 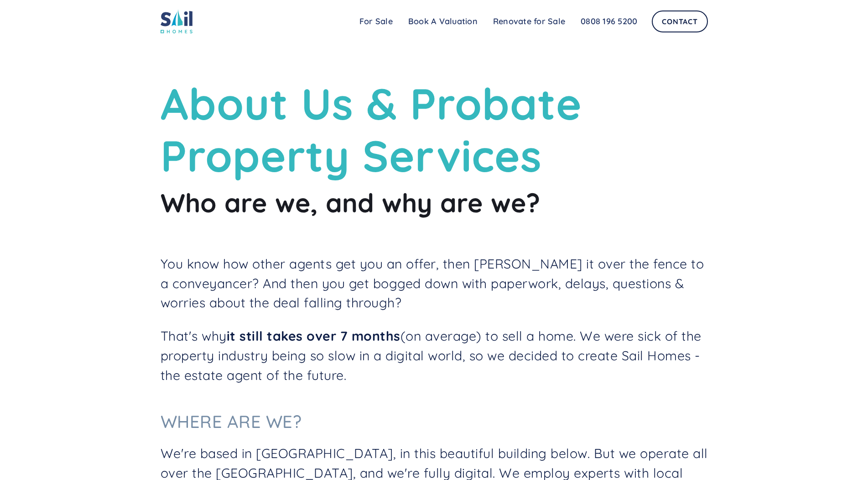 I want to click on a: Renovate for Sale, so click(x=529, y=22).